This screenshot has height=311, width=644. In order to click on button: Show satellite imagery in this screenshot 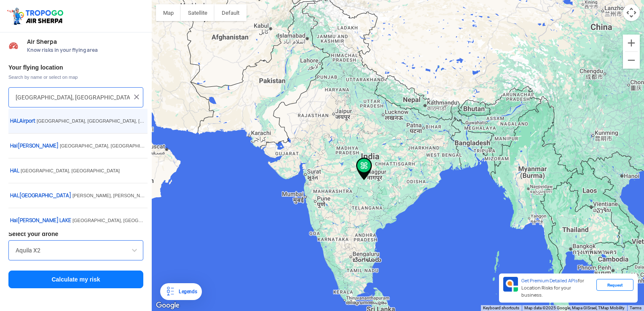, I will do `click(198, 12)`.